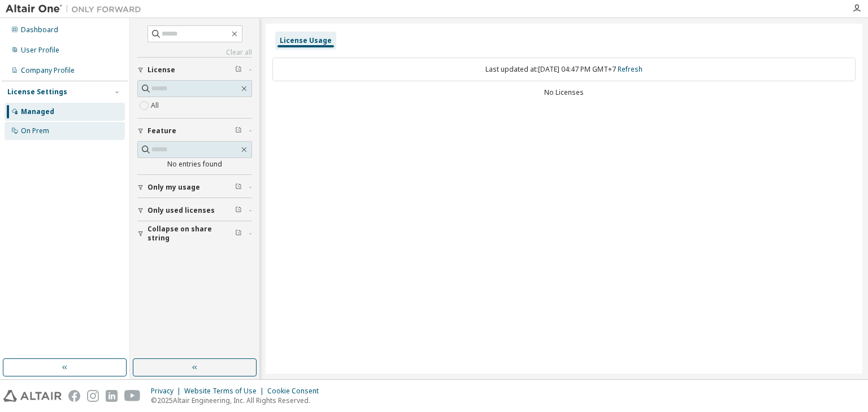  Describe the element at coordinates (194, 165) in the screenshot. I see `div: No entries found` at that location.